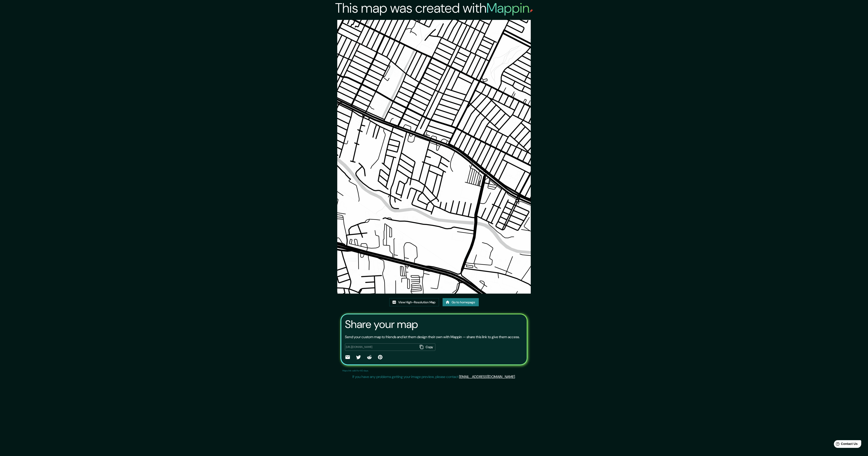 This screenshot has width=868, height=456. What do you see at coordinates (461, 303) in the screenshot?
I see `a: Go to homepage` at bounding box center [461, 303].